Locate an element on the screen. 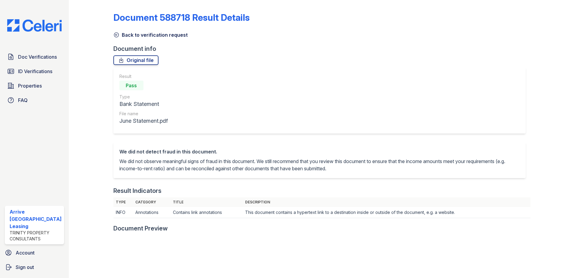  th: Title is located at coordinates (207, 202).